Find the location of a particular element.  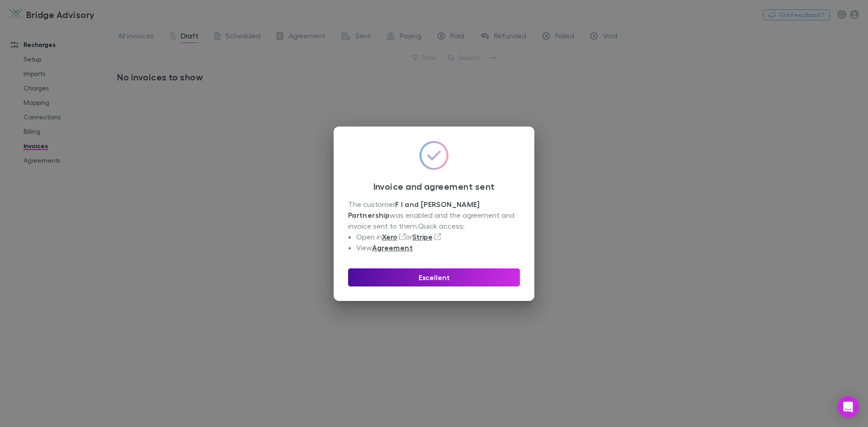

a: Agreement is located at coordinates (392, 248).